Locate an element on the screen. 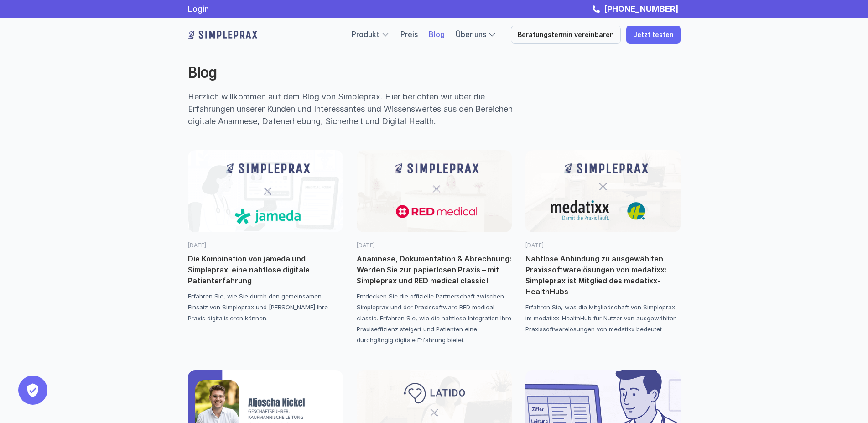 The image size is (868, 423). p: Die Kombination von jameda und Simpleprax: eine nahtlose digitale Patienterfahrung is located at coordinates (265, 270).